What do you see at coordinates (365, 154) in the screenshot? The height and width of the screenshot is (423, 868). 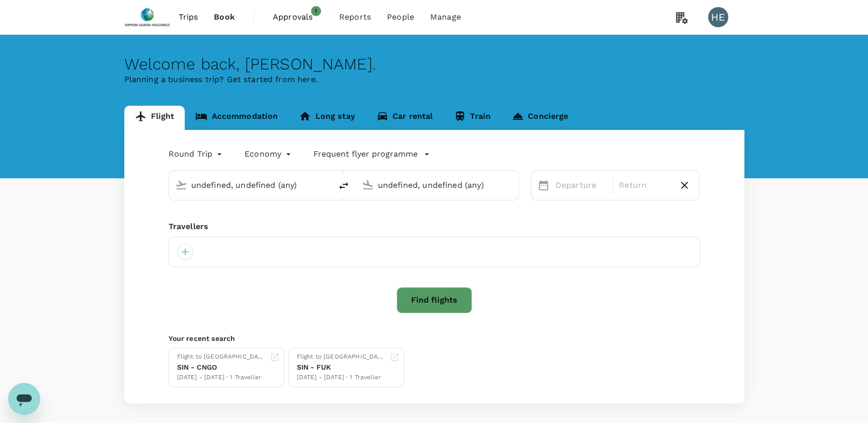 I see `p: Frequent flyer programme` at bounding box center [365, 154].